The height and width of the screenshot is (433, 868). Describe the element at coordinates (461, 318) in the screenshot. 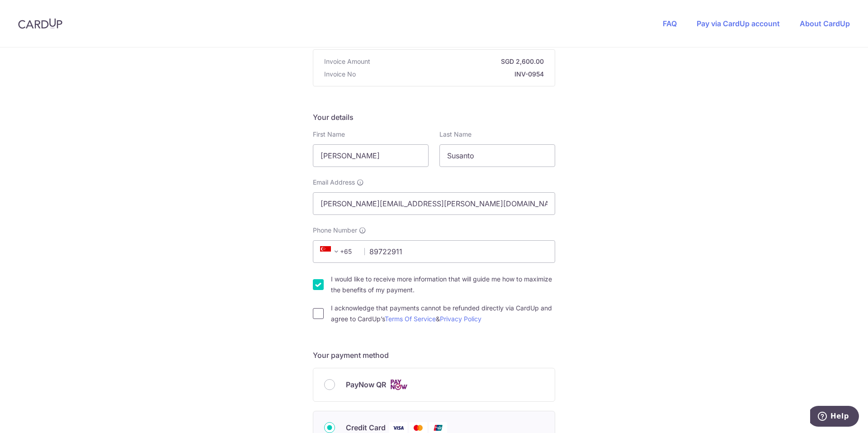

I see `a: Privacy Policy` at that location.